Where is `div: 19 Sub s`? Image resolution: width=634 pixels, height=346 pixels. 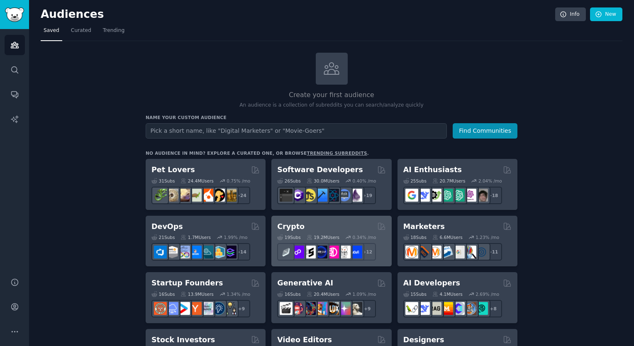
div: 19 Sub s is located at coordinates (289, 237).